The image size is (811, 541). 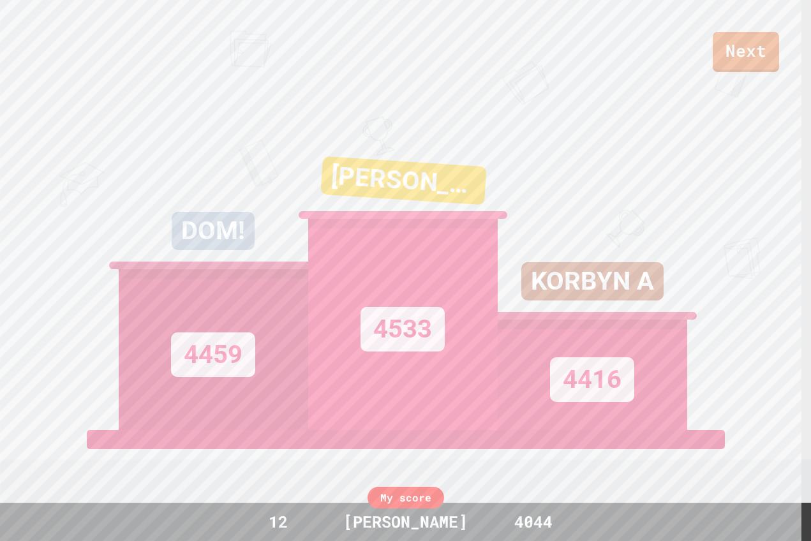 I want to click on div: DOM!, so click(x=213, y=231).